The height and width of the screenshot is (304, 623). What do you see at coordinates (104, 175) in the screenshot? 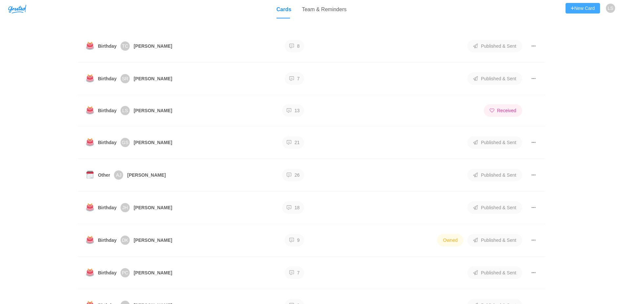
I see `span: Other` at bounding box center [104, 175].